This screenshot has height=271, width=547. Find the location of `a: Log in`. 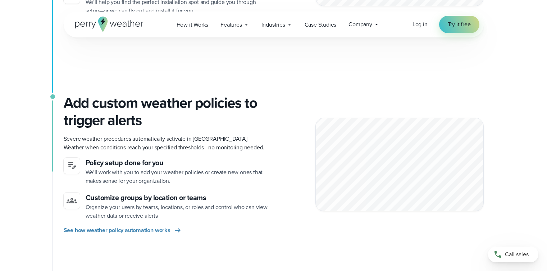

a: Log in is located at coordinates (420, 24).